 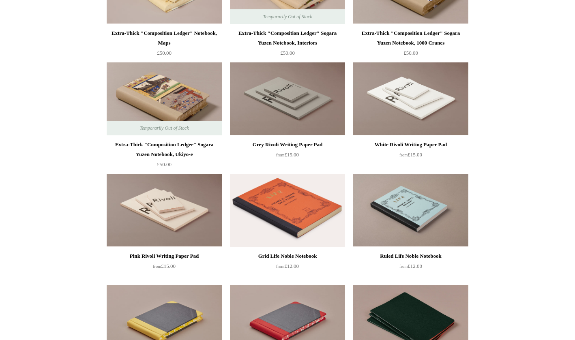 What do you see at coordinates (287, 256) in the screenshot?
I see `div: Grid Life Noble Notebook` at bounding box center [287, 256].